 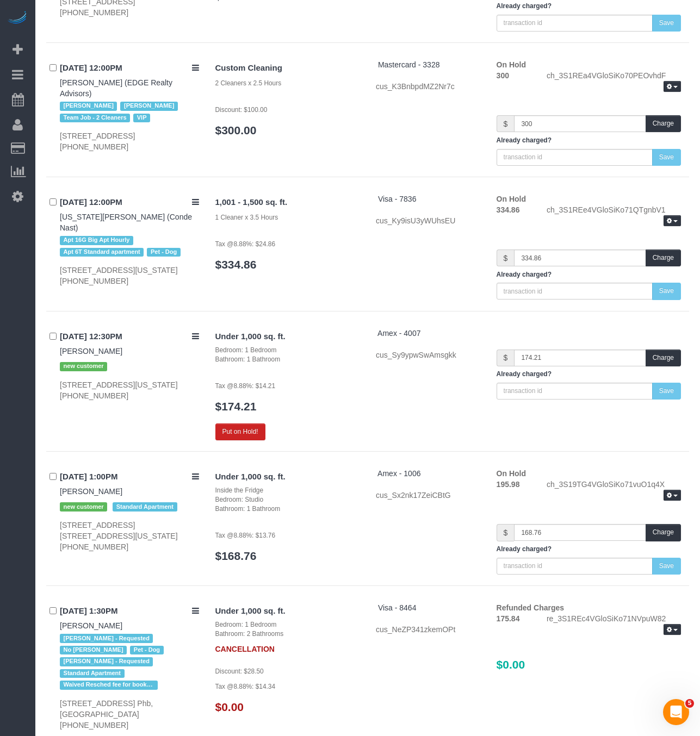 I want to click on div: ch_3S19TG4VGloSiKo71vuO1q4X, so click(x=613, y=491).